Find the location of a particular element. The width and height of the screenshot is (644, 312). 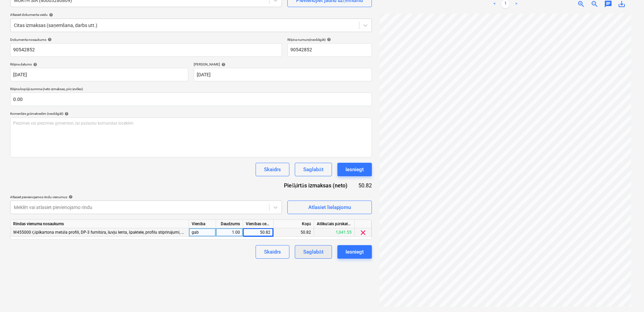

input: Dokumenta nosaukums is located at coordinates (146, 50).